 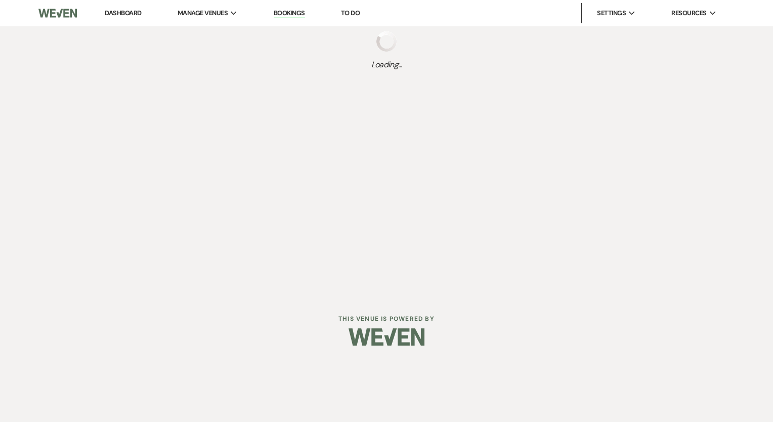 What do you see at coordinates (688, 13) in the screenshot?
I see `span: Resources` at bounding box center [688, 13].